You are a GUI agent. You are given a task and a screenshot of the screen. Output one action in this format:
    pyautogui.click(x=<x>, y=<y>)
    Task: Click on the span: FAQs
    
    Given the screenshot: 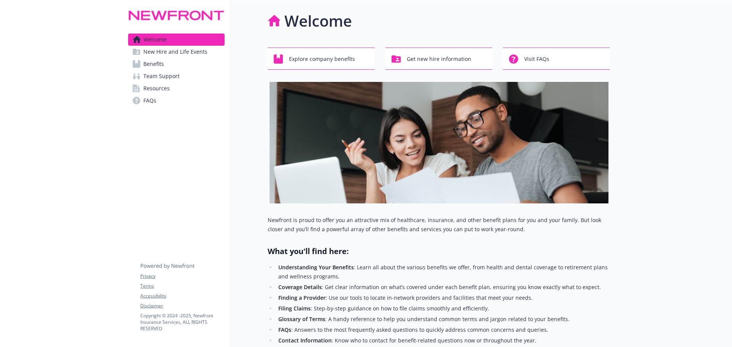 What is the action you would take?
    pyautogui.click(x=150, y=101)
    